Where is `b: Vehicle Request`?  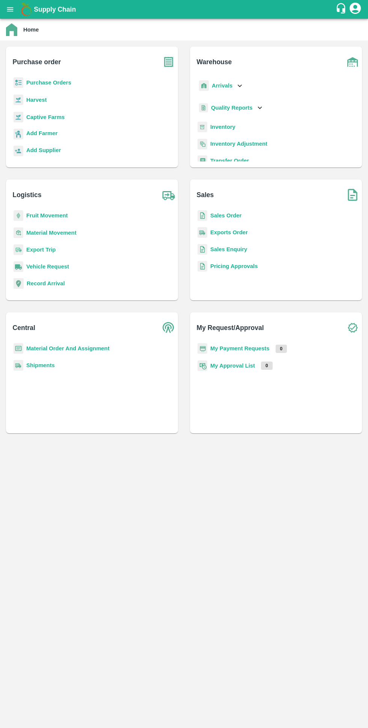 b: Vehicle Request is located at coordinates (48, 267).